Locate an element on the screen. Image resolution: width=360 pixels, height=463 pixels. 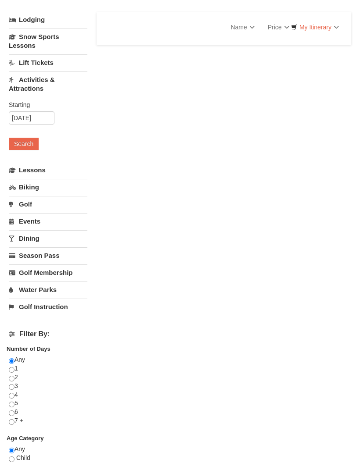
a: Name is located at coordinates (242, 27).